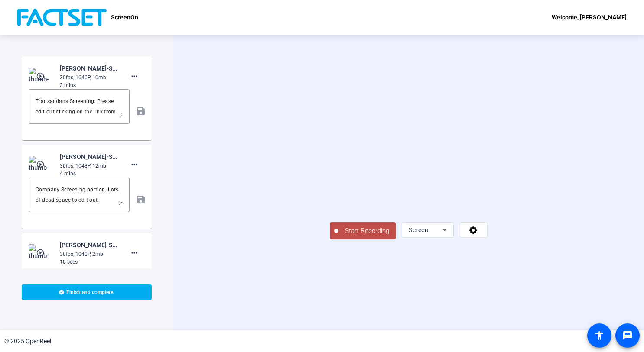 The height and width of the screenshot is (352, 644). Describe the element at coordinates (89, 262) in the screenshot. I see `div: 18 secs` at that location.